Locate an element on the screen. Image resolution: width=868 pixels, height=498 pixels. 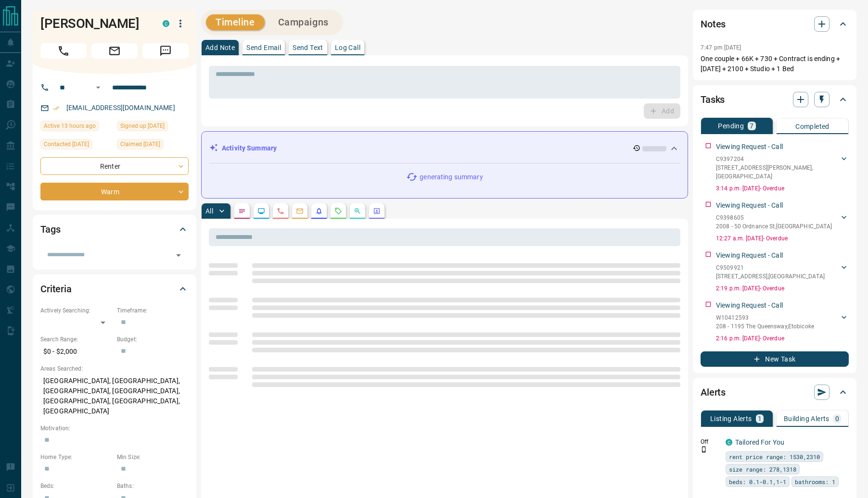
svg: Notes is located at coordinates (242, 211).